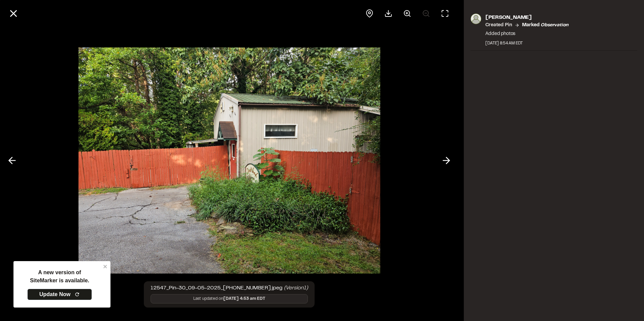  I want to click on p: Marked, so click(545, 25).